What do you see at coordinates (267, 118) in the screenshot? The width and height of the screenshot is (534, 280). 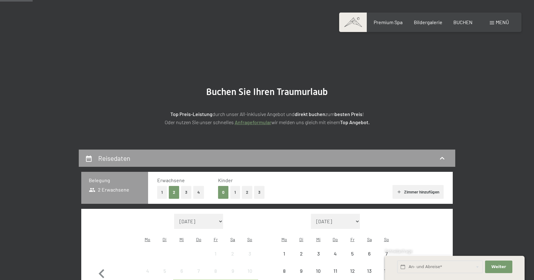 I see `p: durch unser All-inklusive Angebot und zum ! Oder nutzen Sie unser schnelles wir melden uns gleich...` at bounding box center [267, 118].